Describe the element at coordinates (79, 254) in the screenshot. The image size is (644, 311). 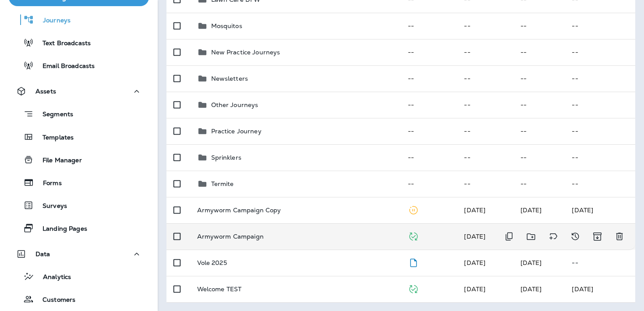
I see `button: Data` at that location.